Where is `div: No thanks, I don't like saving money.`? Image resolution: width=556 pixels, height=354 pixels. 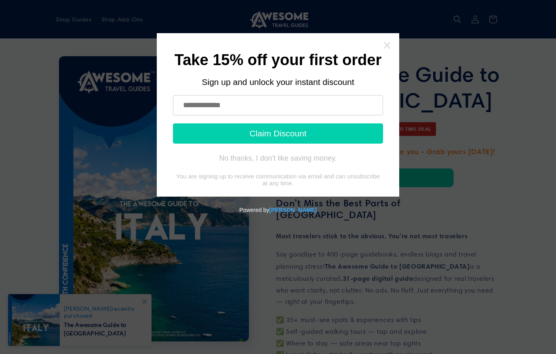
div: No thanks, I don't like saving money. is located at coordinates (278, 158).